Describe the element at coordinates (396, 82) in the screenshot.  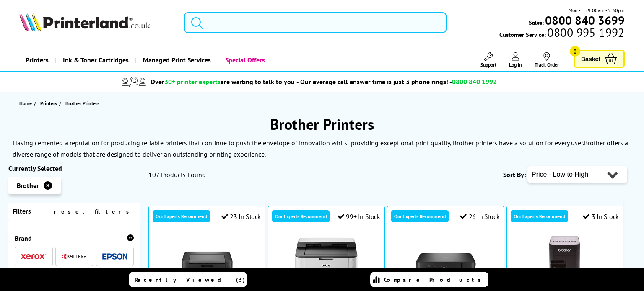
I see `span: - Our average call answer time is just 3 phone rings! -` at that location.